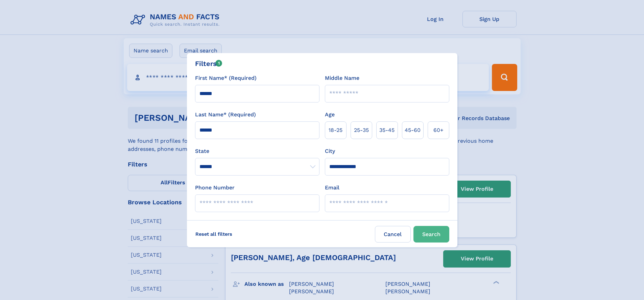 The image size is (644, 300). I want to click on span: 18‑25, so click(335, 130).